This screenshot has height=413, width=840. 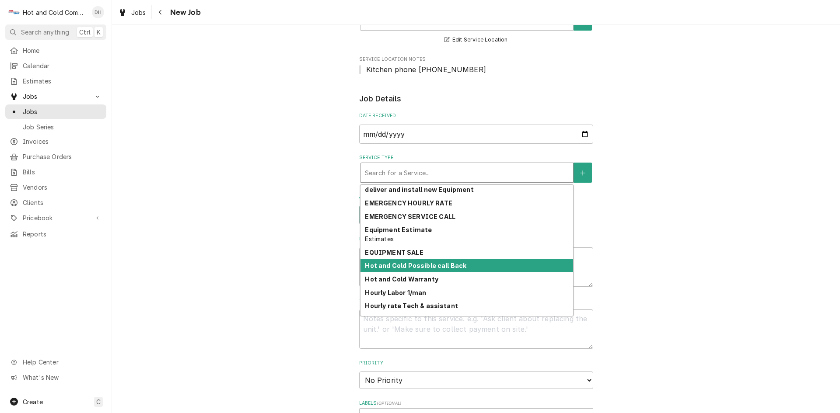 What do you see at coordinates (476, 116) in the screenshot?
I see `label: Date Received` at bounding box center [476, 116].